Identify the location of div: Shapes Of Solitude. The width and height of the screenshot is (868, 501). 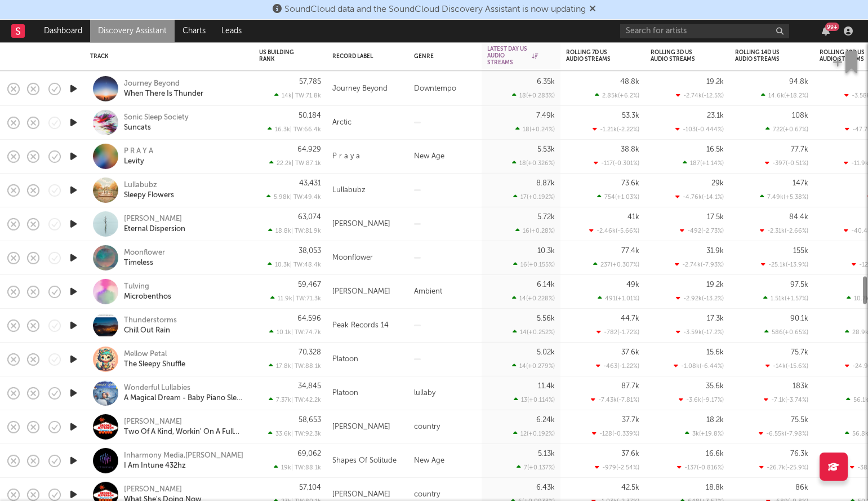
(364, 460).